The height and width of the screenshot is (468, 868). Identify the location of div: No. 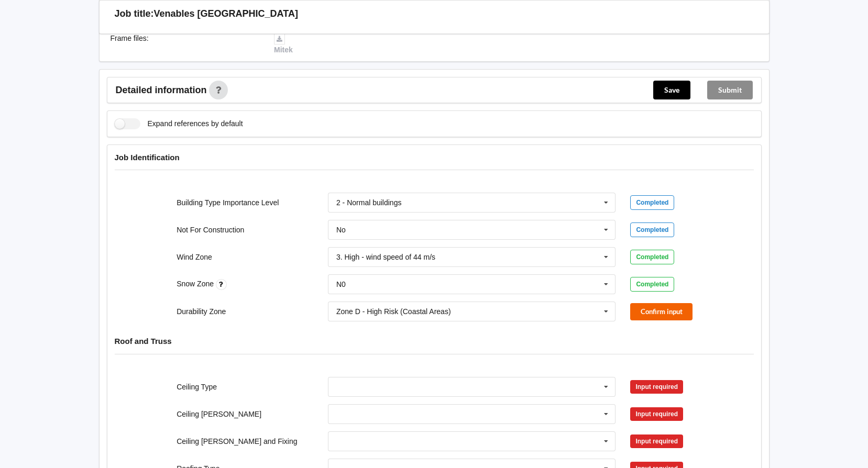
(341, 230).